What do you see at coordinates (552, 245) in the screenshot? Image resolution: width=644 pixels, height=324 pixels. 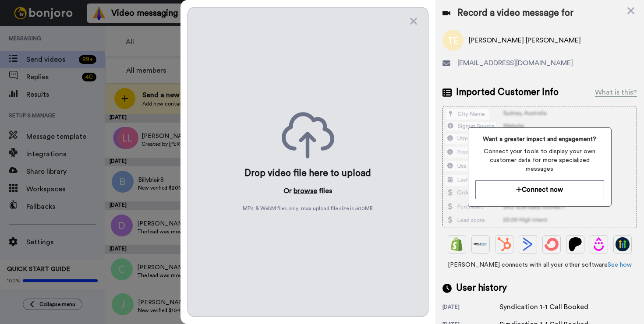 I see `img: ConvertKit` at bounding box center [552, 245].